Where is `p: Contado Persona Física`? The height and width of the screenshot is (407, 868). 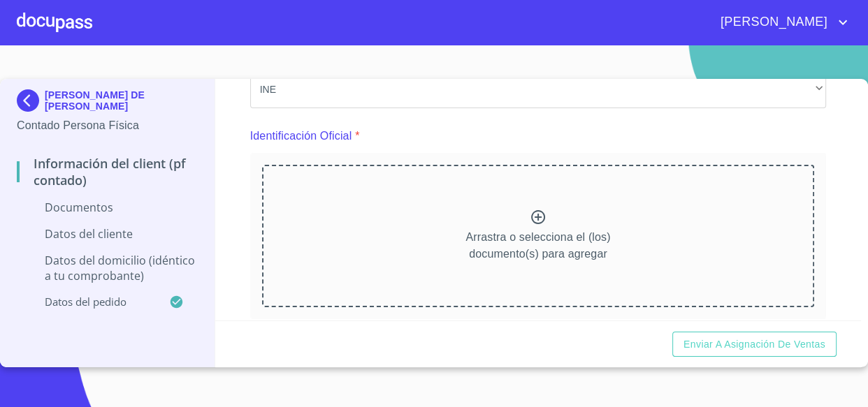
p: Contado Persona Física is located at coordinates (107, 126).